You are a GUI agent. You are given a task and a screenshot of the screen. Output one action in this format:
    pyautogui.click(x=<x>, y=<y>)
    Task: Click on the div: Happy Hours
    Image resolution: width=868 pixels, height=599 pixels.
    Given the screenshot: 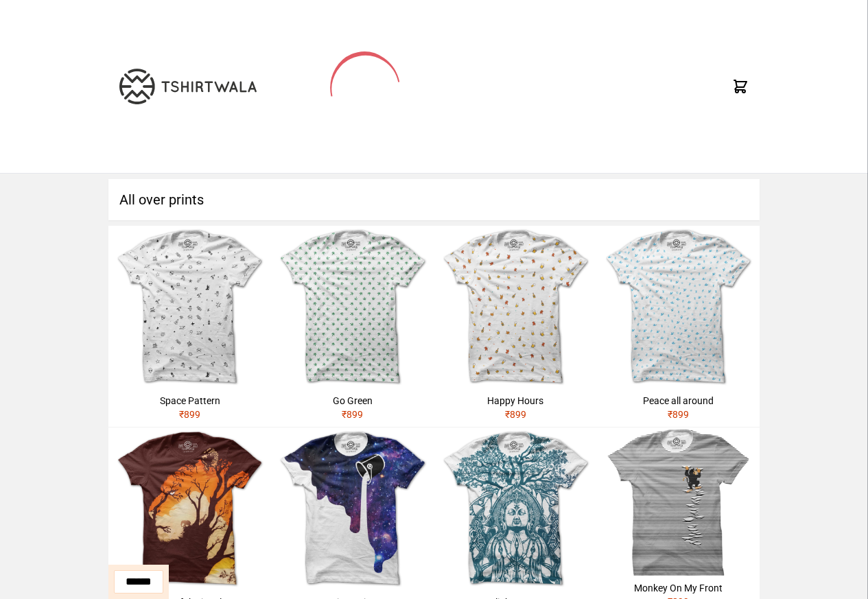 What is the action you would take?
    pyautogui.click(x=515, y=401)
    